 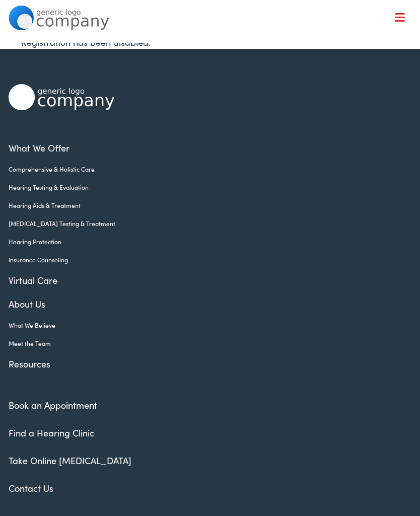 I want to click on a: Contact Us, so click(x=31, y=488).